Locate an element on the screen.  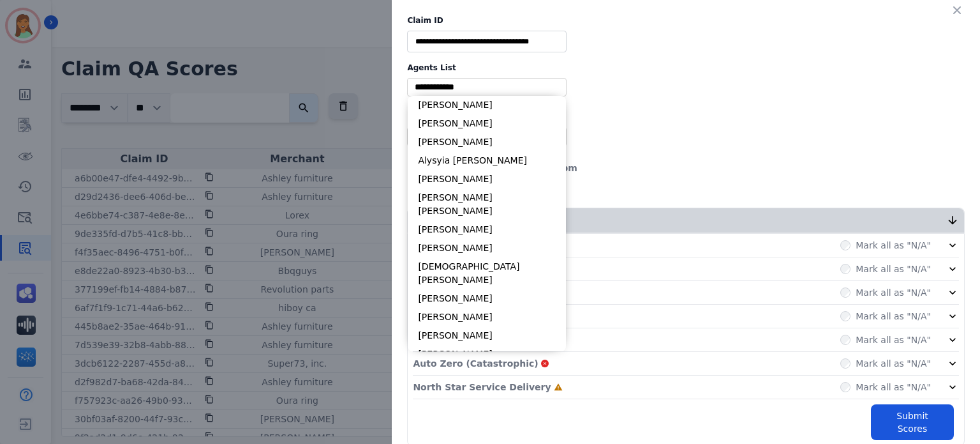
div: Evaluation Date: is located at coordinates (686, 168).